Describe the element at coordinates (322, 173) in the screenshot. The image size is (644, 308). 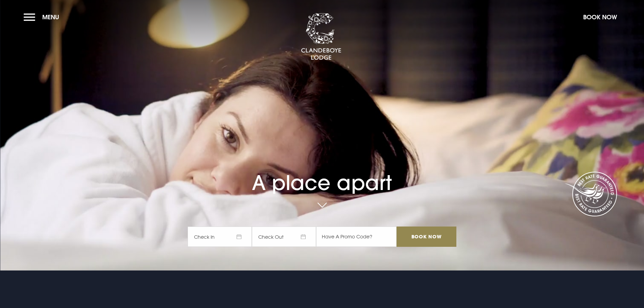
I see `h1: A place apart` at that location.